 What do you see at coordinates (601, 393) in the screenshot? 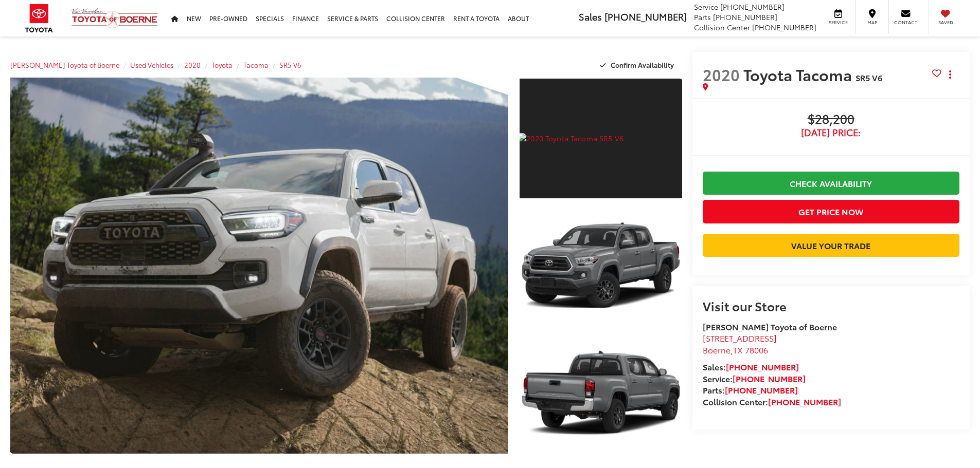
I see `a: Expand Photo 3` at bounding box center [601, 393].